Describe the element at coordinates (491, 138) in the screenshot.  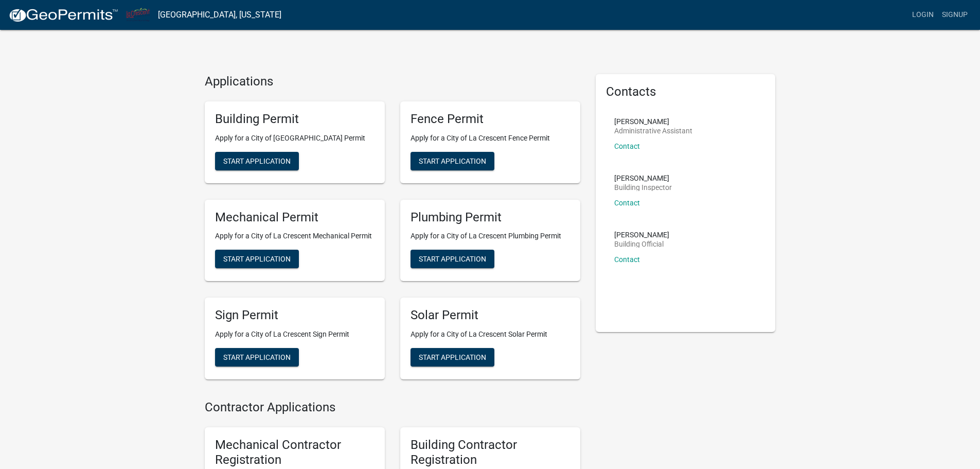
I see `p: Apply for a City of La Crescent Fence Permit` at that location.